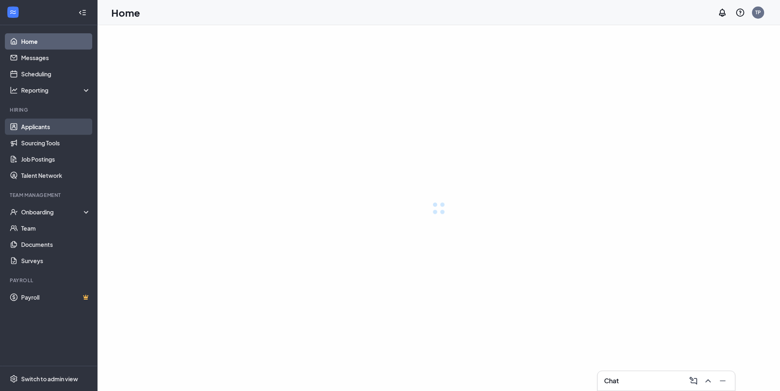 The width and height of the screenshot is (780, 391). What do you see at coordinates (56, 245) in the screenshot?
I see `a: Documents` at bounding box center [56, 245].